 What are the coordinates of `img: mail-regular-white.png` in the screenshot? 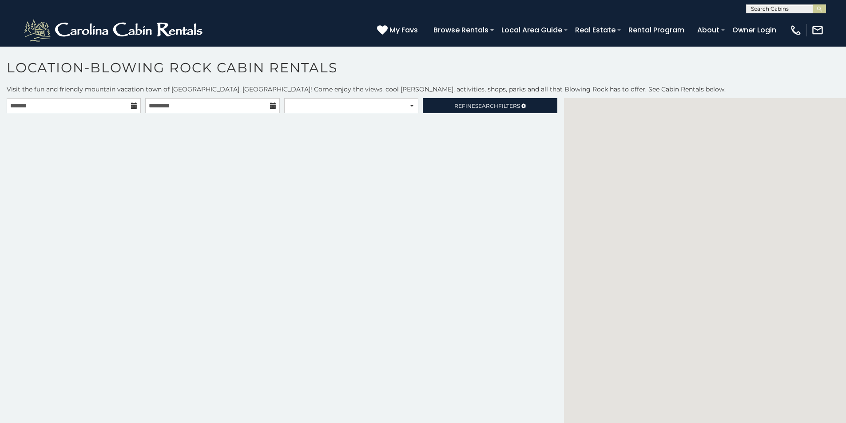 It's located at (818, 30).